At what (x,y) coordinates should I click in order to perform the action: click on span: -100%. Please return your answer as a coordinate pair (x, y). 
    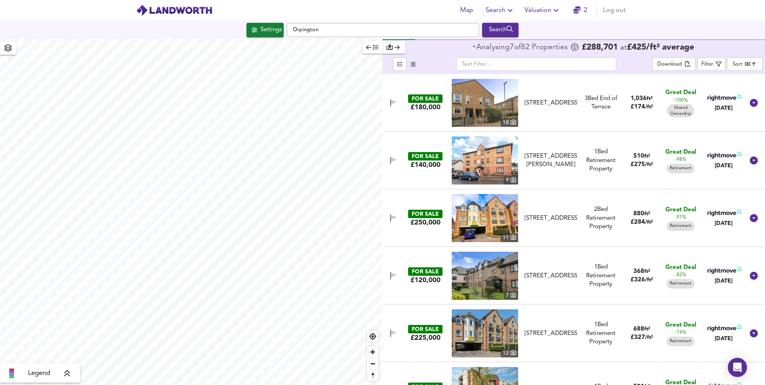
    Looking at the image, I should click on (681, 100).